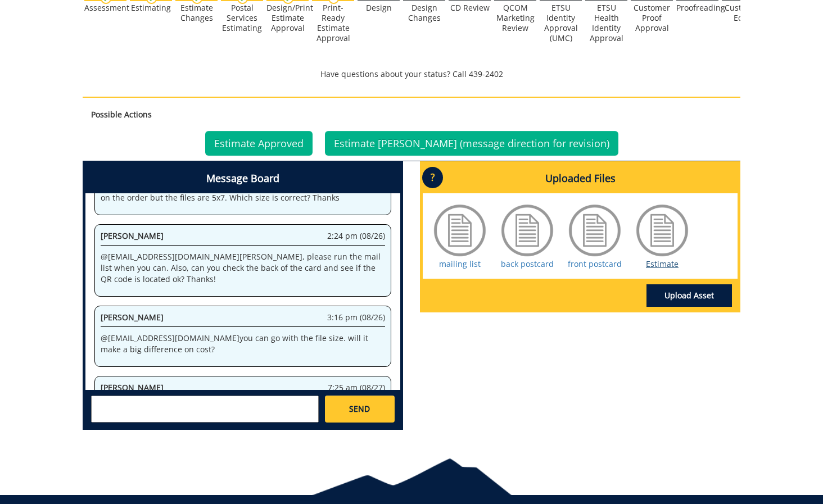  I want to click on a: Estimate Approved, so click(259, 143).